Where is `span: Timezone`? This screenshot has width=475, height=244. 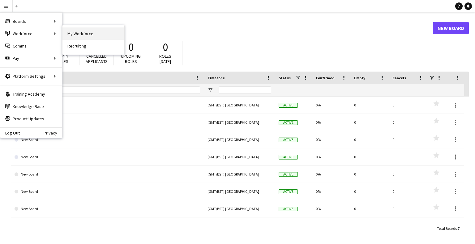 span: Timezone is located at coordinates (216, 78).